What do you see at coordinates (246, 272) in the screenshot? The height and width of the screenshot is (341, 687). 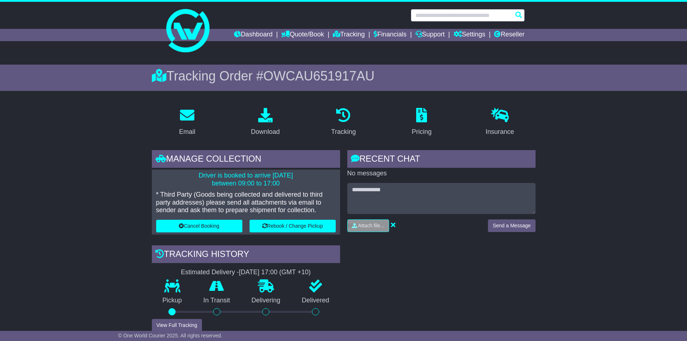 I see `div: Estimated Delivery -` at bounding box center [246, 272].